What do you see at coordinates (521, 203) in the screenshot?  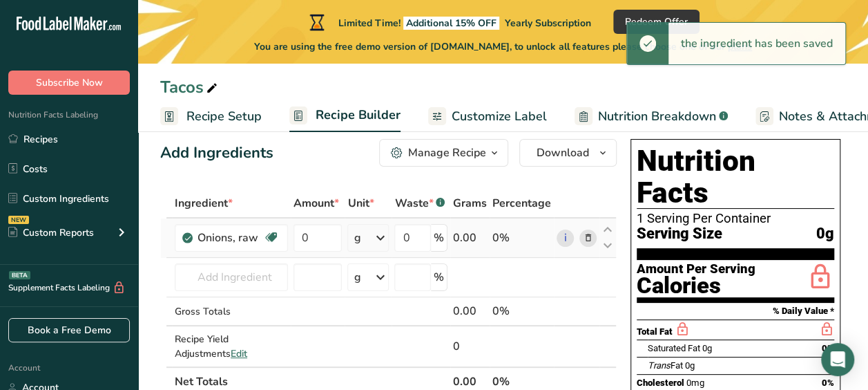 I see `span: Percentage` at bounding box center [521, 203].